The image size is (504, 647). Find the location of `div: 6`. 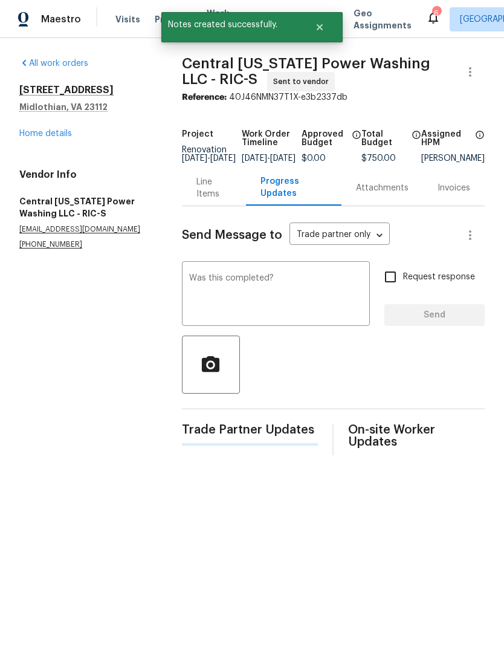

div: 6 is located at coordinates (436, 13).